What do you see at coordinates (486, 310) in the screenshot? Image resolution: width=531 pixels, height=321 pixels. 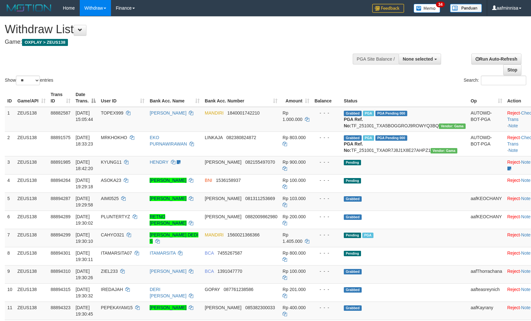 I see `td: aafKayrany` at bounding box center [486, 310].